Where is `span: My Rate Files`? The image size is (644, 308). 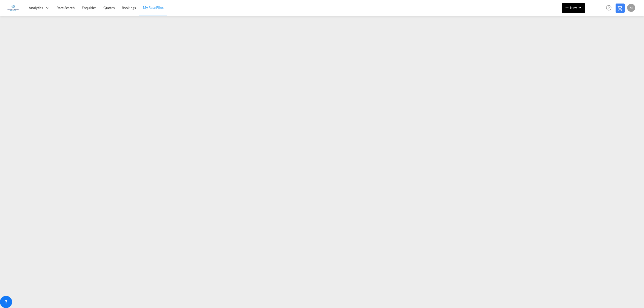 span: My Rate Files is located at coordinates (153, 7).